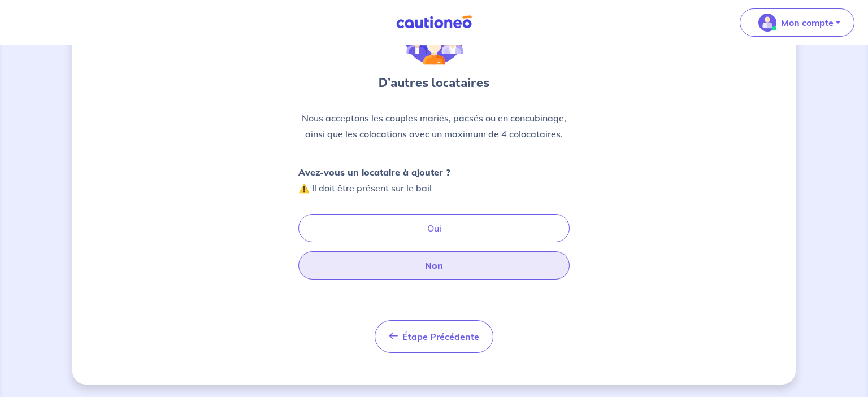  Describe the element at coordinates (434, 229) in the screenshot. I see `button: Oui` at that location.